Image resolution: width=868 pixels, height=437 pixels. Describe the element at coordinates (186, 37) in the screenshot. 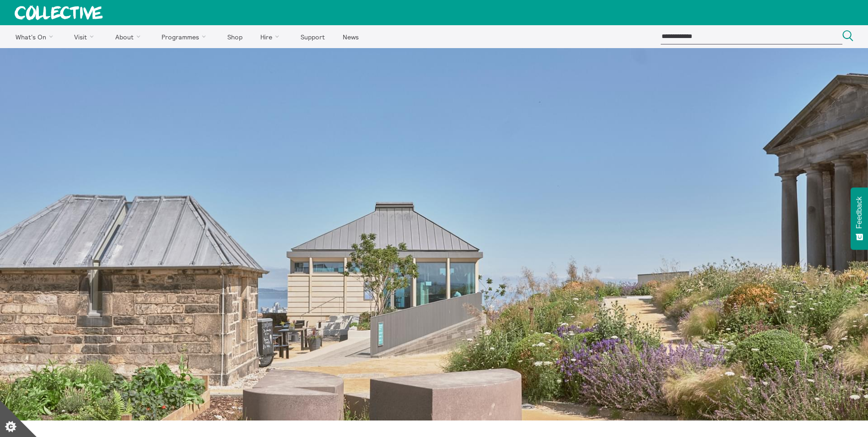

I see `a: Programmes` at that location.